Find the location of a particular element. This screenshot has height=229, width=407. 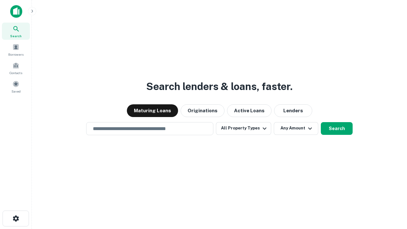

h3: Search lenders & loans, faster. is located at coordinates (220, 87).